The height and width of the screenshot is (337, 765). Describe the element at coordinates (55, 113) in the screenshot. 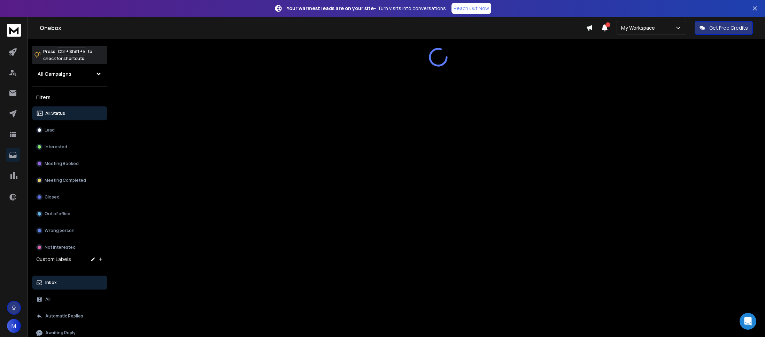

I see `p: All Status` at that location.